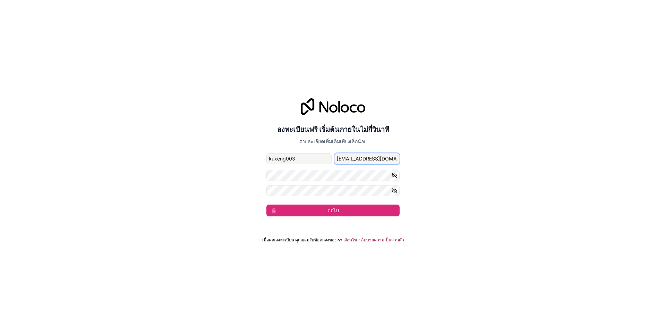 The width and height of the screenshot is (666, 331). Describe the element at coordinates (350, 240) in the screenshot. I see `a: เงื่อนไข` at that location.